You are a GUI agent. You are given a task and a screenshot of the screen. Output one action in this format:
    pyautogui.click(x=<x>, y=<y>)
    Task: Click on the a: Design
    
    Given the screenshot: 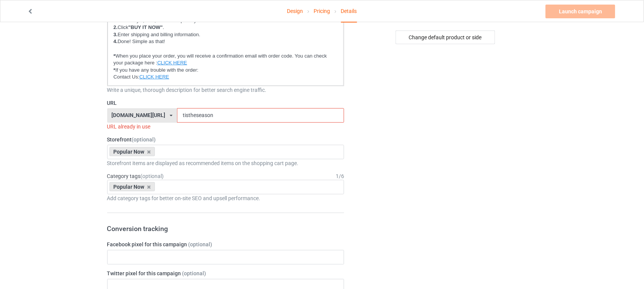 What is the action you would take?
    pyautogui.click(x=295, y=11)
    